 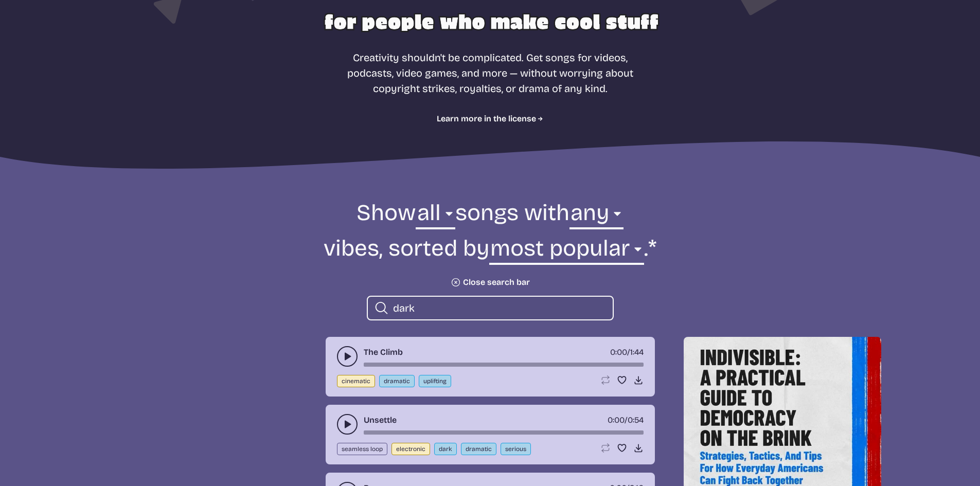 What do you see at coordinates (384, 352) in the screenshot?
I see `a: The Climb` at bounding box center [384, 352].